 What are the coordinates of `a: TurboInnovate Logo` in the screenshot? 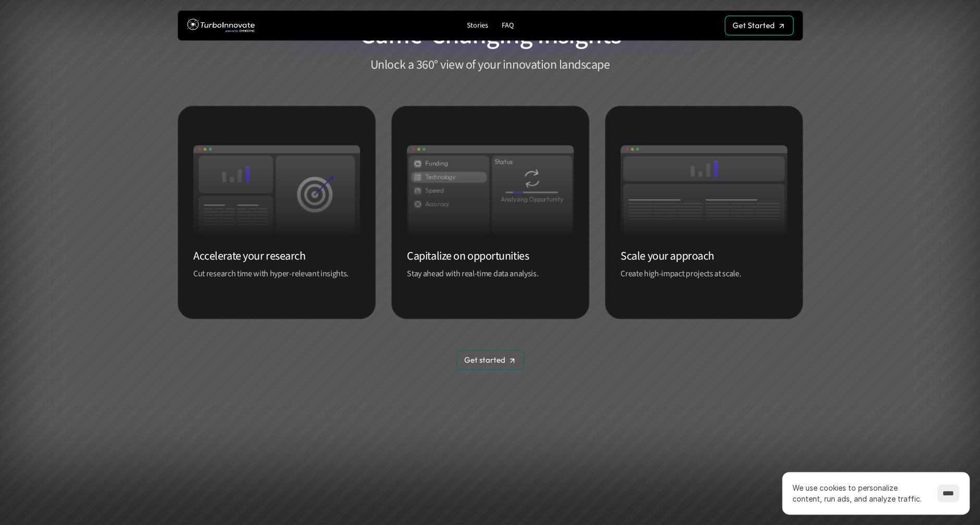 It's located at (221, 26).